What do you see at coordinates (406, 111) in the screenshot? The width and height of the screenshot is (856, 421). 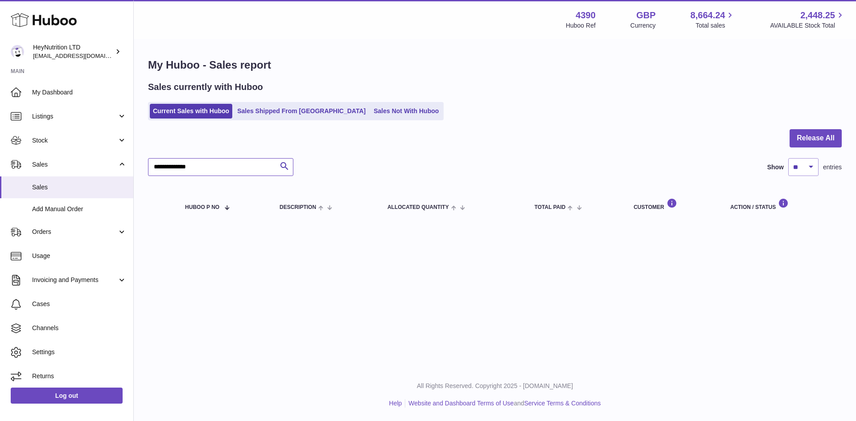 I see `a: Sales Not With Huboo` at bounding box center [406, 111].